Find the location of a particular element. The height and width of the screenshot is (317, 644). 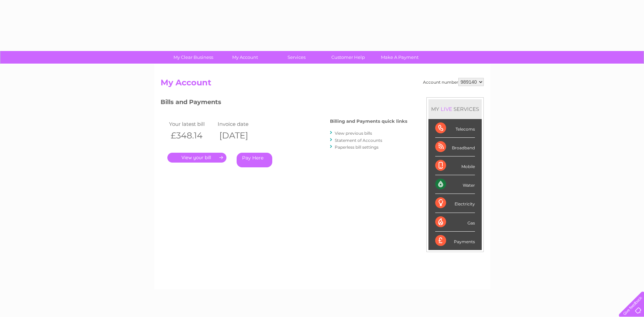

div: Electricity is located at coordinates (455, 203).